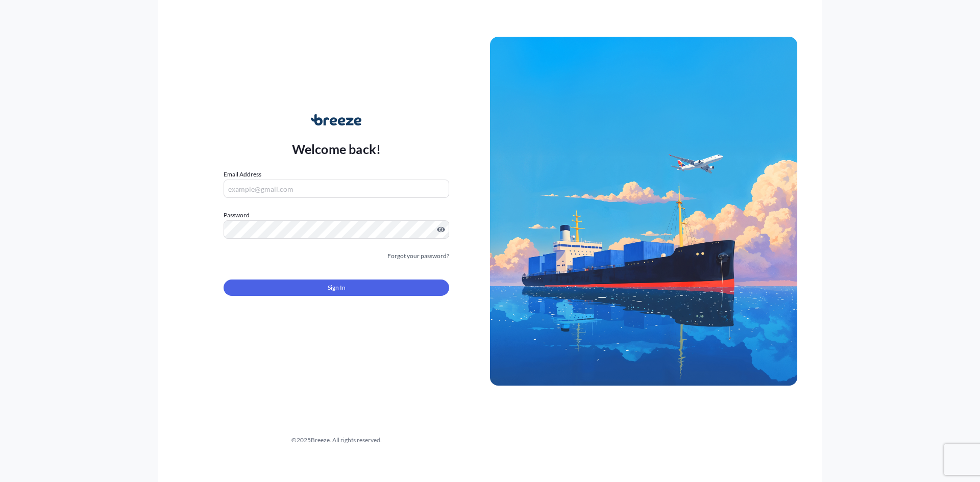 This screenshot has height=482, width=980. Describe the element at coordinates (337, 288) in the screenshot. I see `button: Sign In` at that location.